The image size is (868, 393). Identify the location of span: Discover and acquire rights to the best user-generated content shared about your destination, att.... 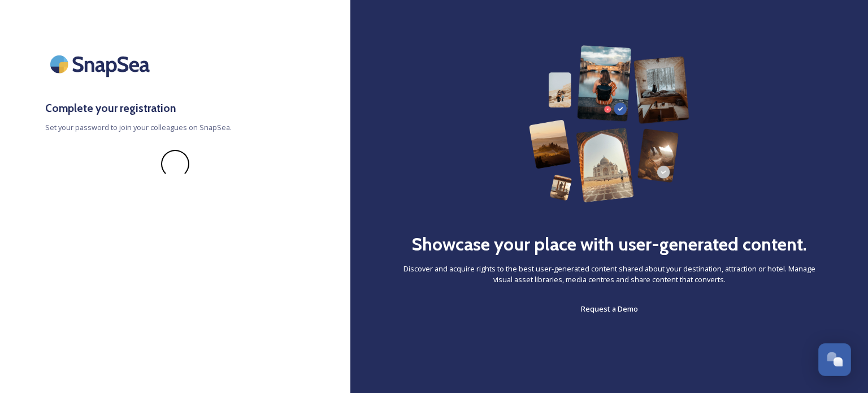
(609, 274).